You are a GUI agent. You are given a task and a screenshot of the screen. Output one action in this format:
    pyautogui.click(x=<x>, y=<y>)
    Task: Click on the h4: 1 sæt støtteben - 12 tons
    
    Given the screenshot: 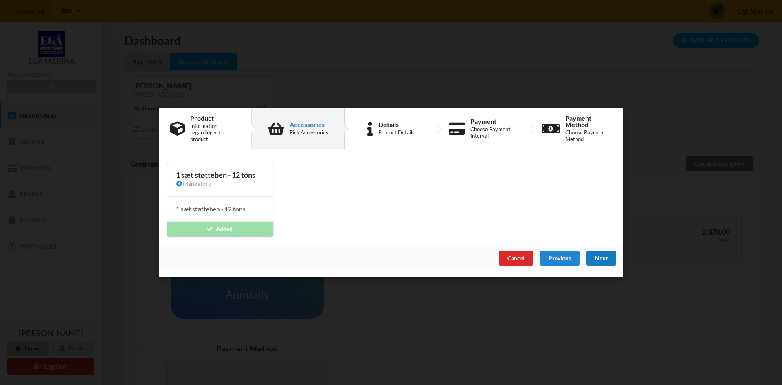 What is the action you would take?
    pyautogui.click(x=220, y=209)
    